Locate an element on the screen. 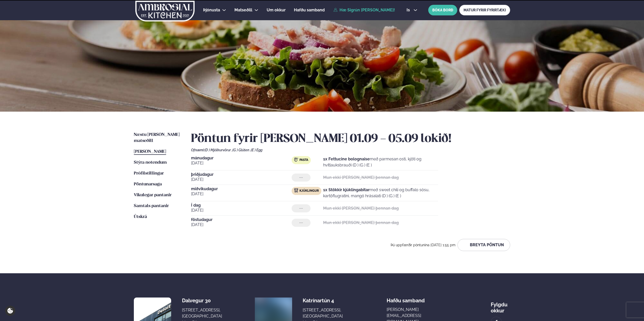  img: pasta.svg is located at coordinates (296, 160).